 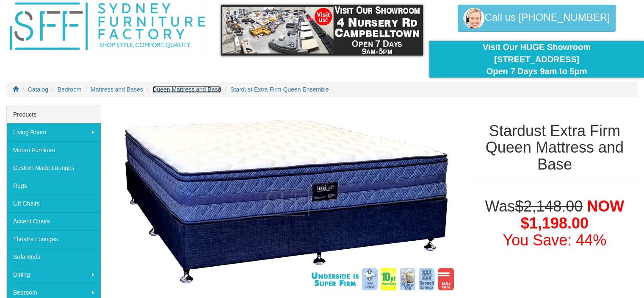 What do you see at coordinates (54, 168) in the screenshot?
I see `a: Custom Made Lounges` at bounding box center [54, 168].